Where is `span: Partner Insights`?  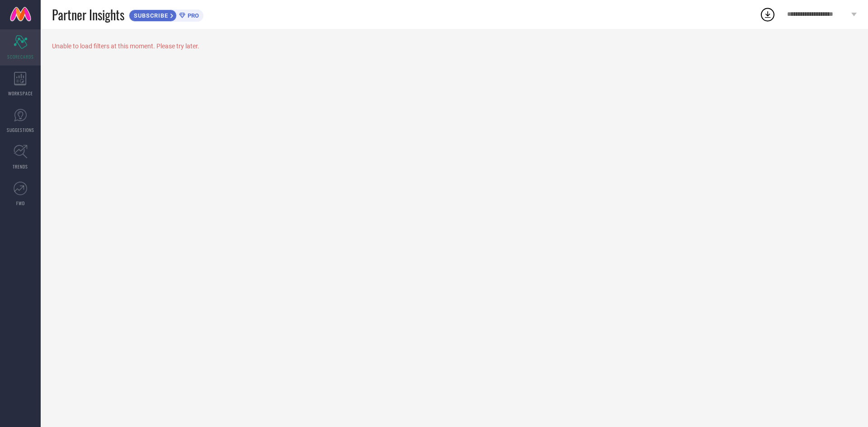 span: Partner Insights is located at coordinates (89, 14).